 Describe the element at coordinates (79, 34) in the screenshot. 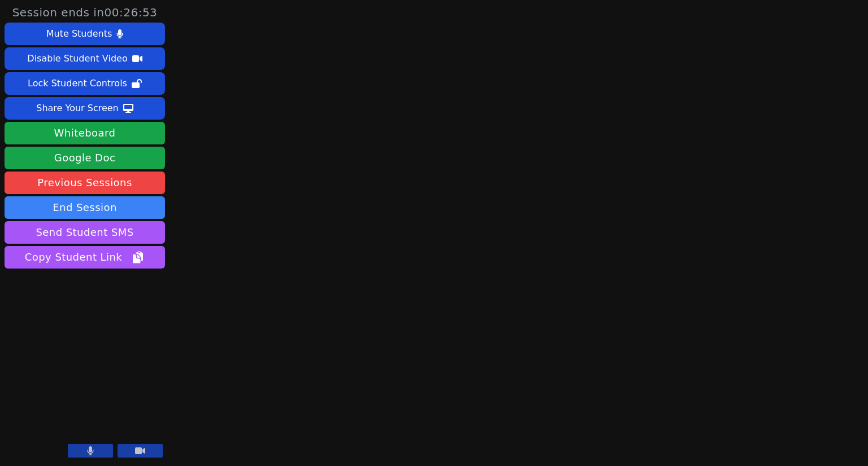

I see `div: Mute Students` at that location.